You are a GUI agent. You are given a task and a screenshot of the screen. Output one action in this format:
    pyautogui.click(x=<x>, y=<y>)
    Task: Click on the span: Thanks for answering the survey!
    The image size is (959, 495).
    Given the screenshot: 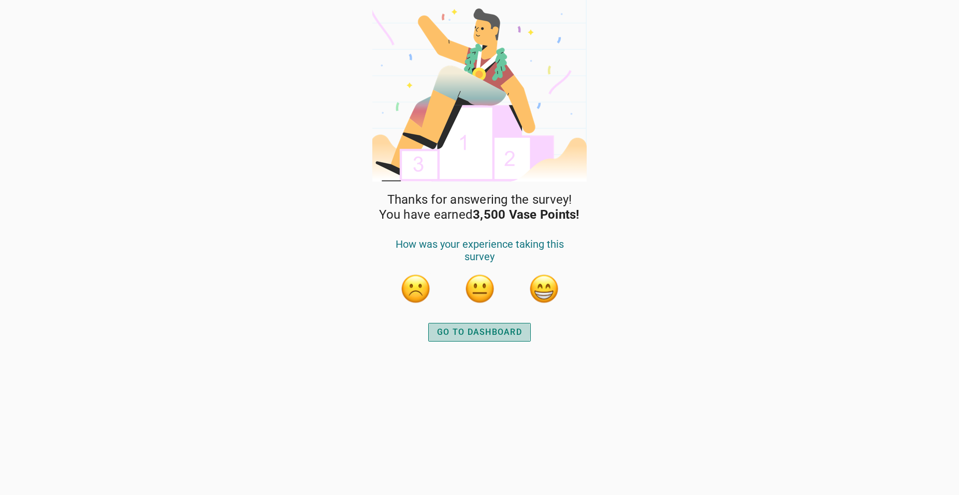 What is the action you would take?
    pyautogui.click(x=480, y=199)
    